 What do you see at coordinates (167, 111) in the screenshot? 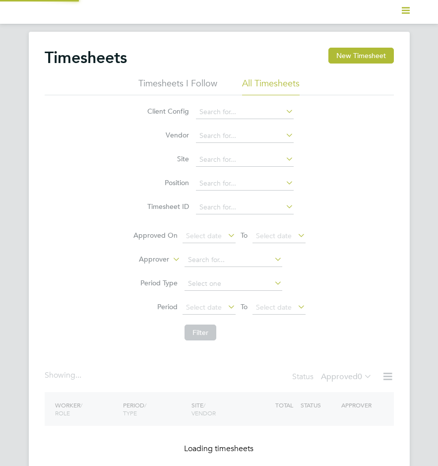
I see `label: Client Config` at bounding box center [167, 111].